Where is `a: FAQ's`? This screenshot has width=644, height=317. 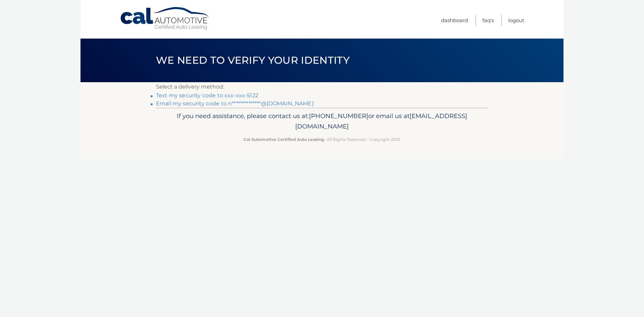 a: FAQ's is located at coordinates (488, 20).